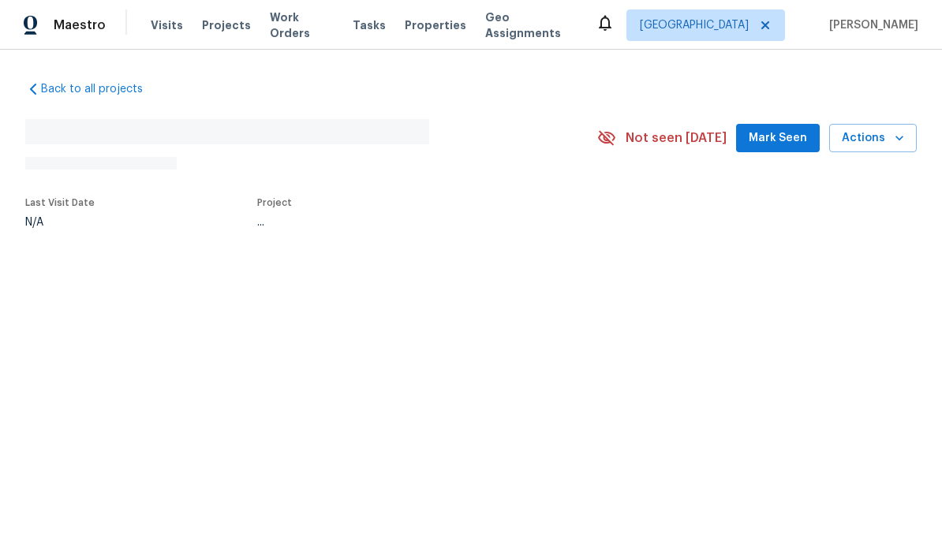 Image resolution: width=942 pixels, height=560 pixels. What do you see at coordinates (167, 26) in the screenshot?
I see `span: Visits` at bounding box center [167, 26].